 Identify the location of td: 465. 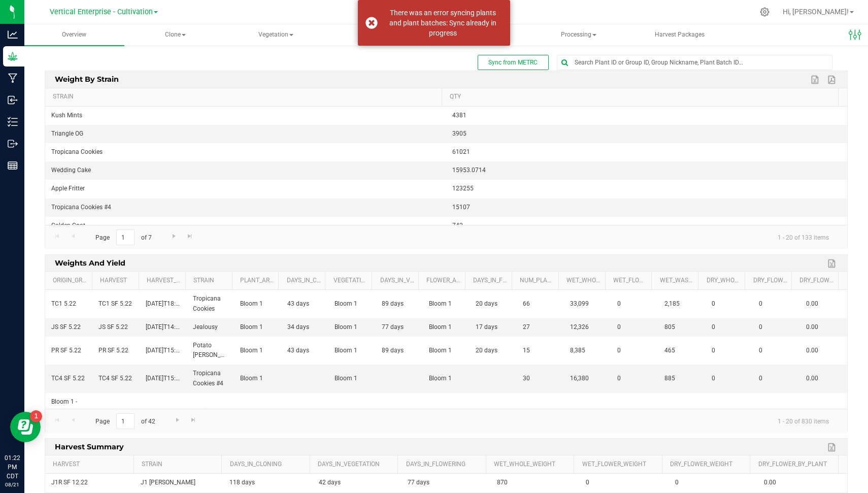
(681, 350).